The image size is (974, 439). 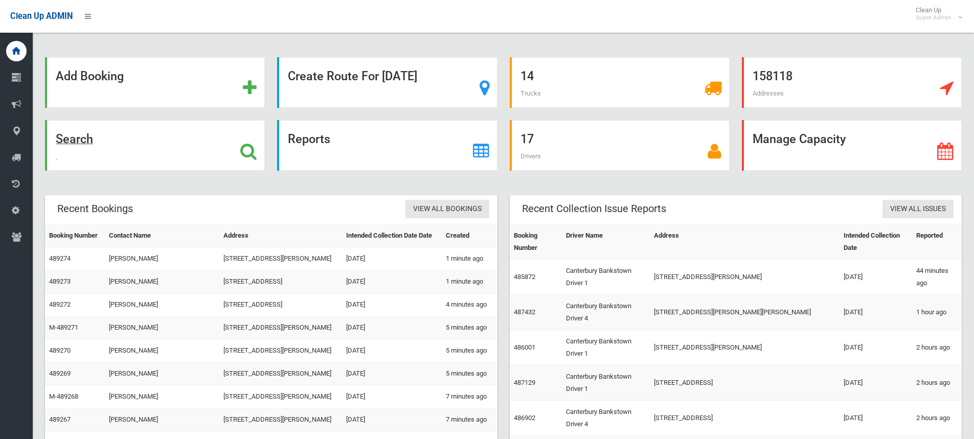 What do you see at coordinates (918, 209) in the screenshot?
I see `a: View All Issues` at bounding box center [918, 209].